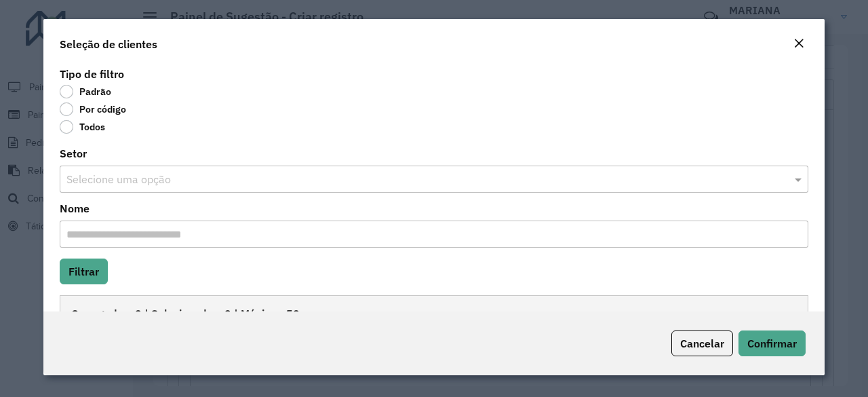  What do you see at coordinates (702, 343) in the screenshot?
I see `button: Cancelar` at bounding box center [702, 343].